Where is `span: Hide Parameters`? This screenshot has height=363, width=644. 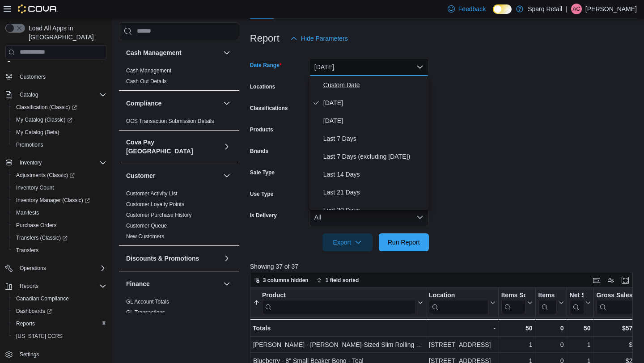
span: Hide Parameters is located at coordinates (324, 39).